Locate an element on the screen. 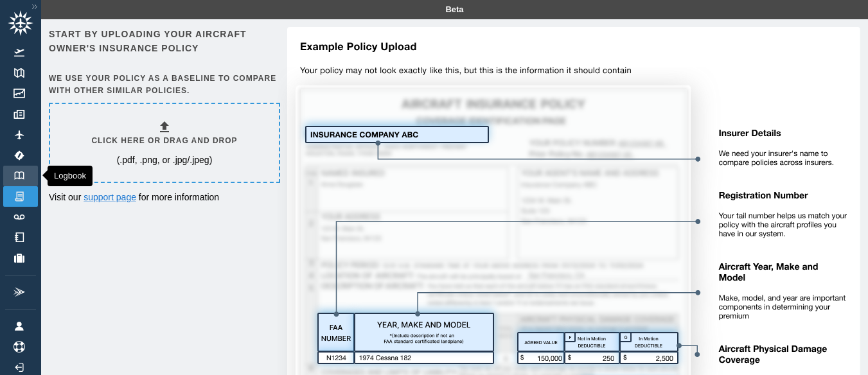  h6: Click here or drag and drop is located at coordinates (164, 141).